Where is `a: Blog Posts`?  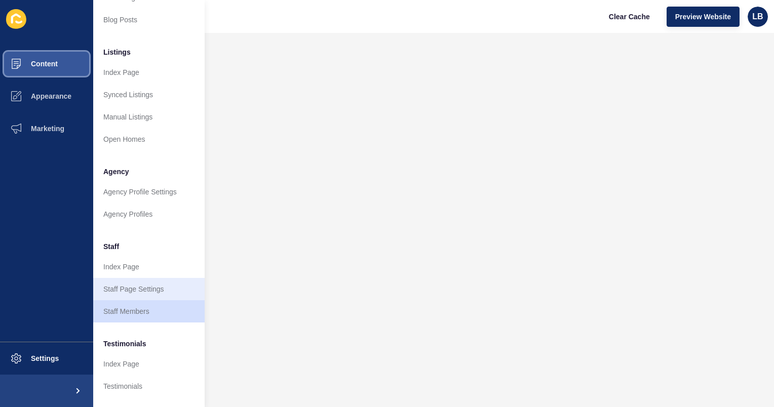 a: Blog Posts is located at coordinates (149, 20).